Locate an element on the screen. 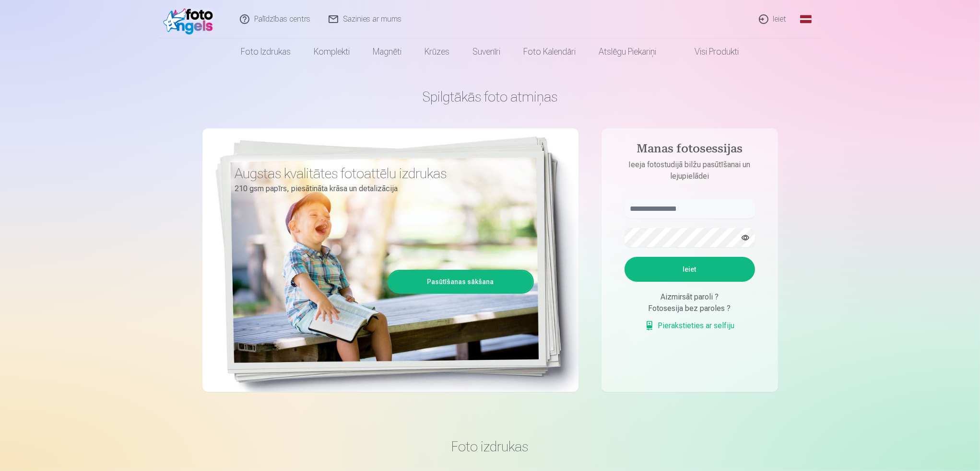  h1: Spilgtākās foto atmiņas is located at coordinates (490, 97).